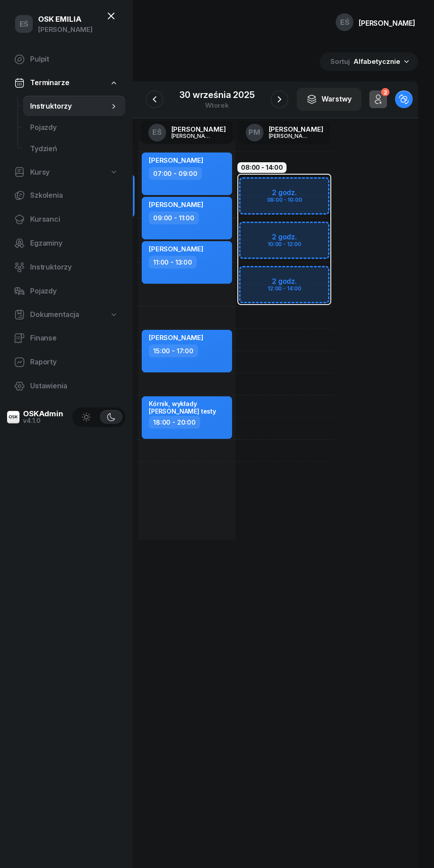 Image resolution: width=434 pixels, height=868 pixels. Describe the element at coordinates (74, 195) in the screenshot. I see `span: Szkolenia` at that location.